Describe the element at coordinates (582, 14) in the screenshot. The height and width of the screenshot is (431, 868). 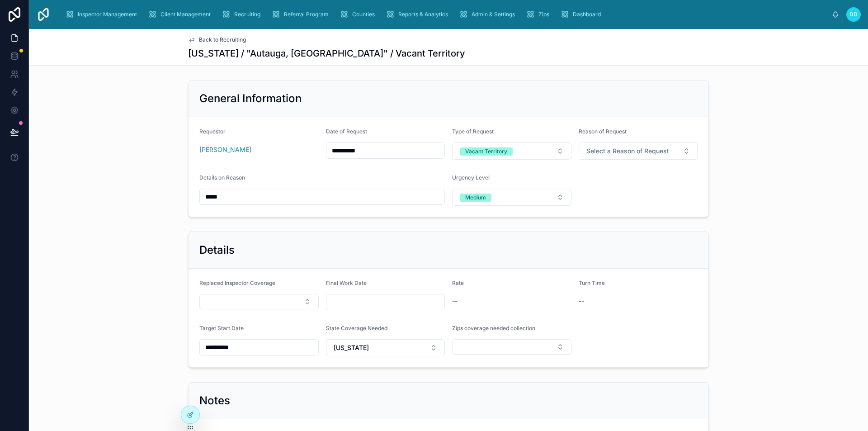
I see `a: Dashboard` at that location.